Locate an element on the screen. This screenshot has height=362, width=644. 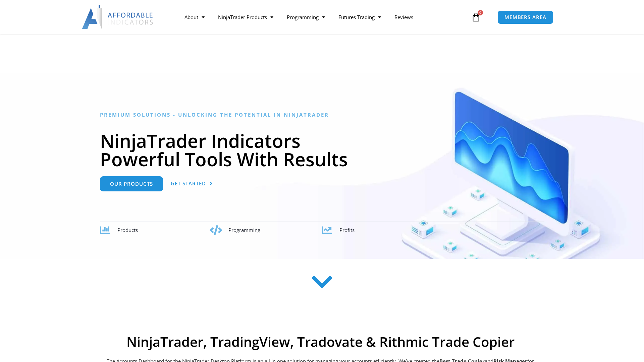
a: NinjaTrader Products is located at coordinates (245, 17).